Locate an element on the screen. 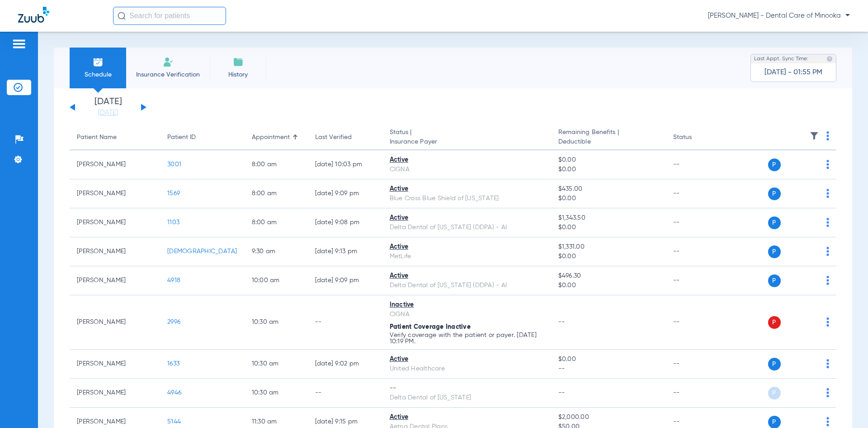  div: CIGNA is located at coordinates (466, 170).